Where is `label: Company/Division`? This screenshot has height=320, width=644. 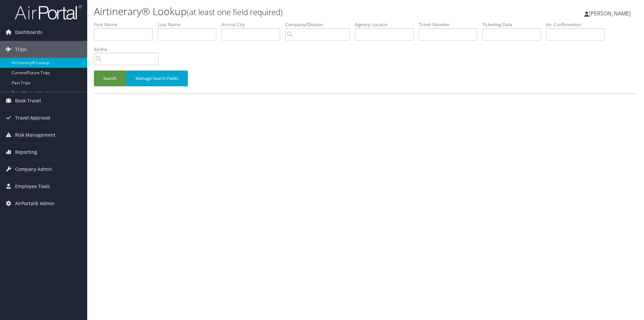
label: Company/Division is located at coordinates (320, 25).